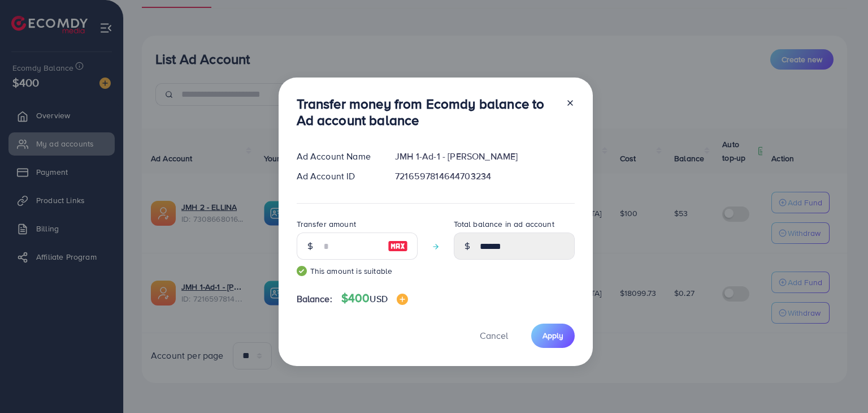  I want to click on span: Apply, so click(552, 336).